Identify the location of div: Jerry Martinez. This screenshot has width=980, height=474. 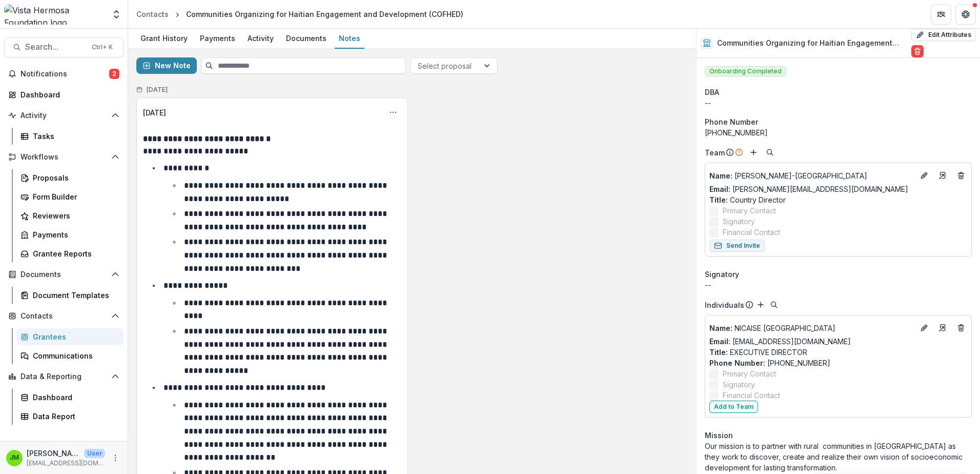
(14, 457).